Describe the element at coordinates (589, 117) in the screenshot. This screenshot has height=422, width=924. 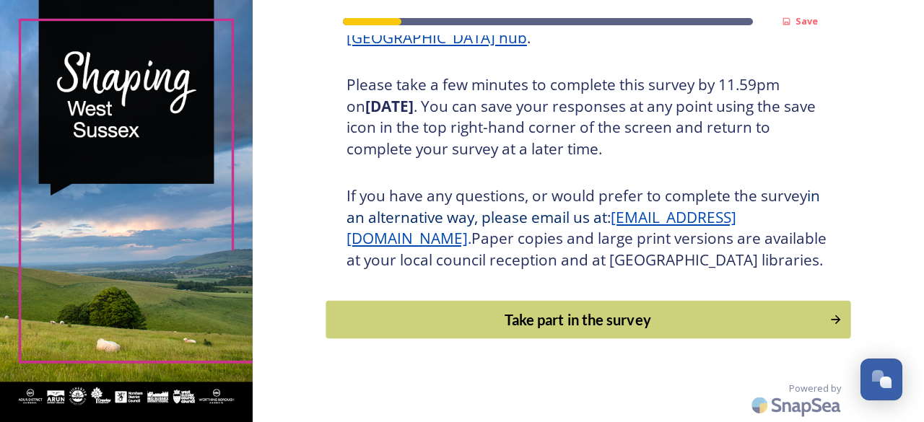
I see `h3: Please take a few minutes to complete this survey by 11.59pm on . You can save your responses at ...` at that location.